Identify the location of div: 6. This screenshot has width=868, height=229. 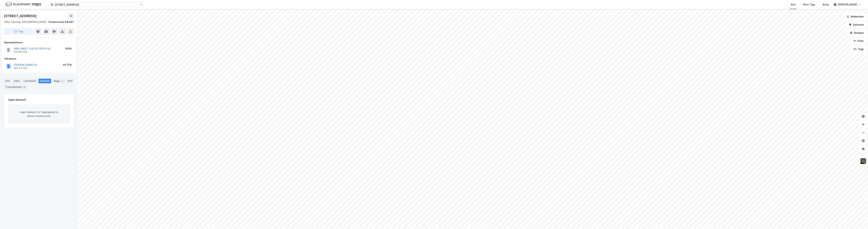
(24, 87).